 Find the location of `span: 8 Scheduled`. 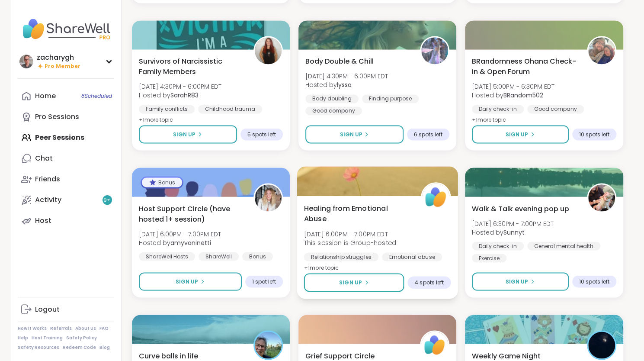

span: 8 Scheduled is located at coordinates (96, 96).